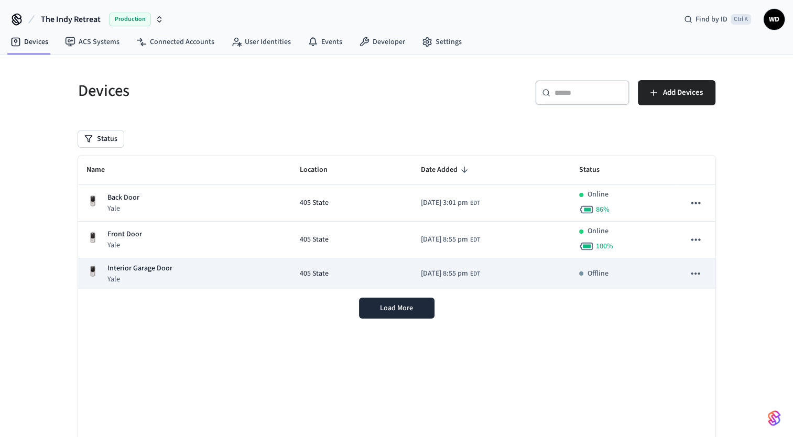 The height and width of the screenshot is (437, 793). I want to click on a: Connected Accounts, so click(175, 42).